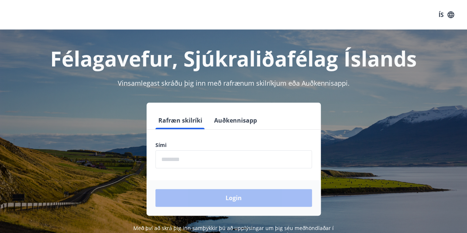  I want to click on h1: Félagavefur, Sjúkraliðafélag Íslands, so click(233, 58).